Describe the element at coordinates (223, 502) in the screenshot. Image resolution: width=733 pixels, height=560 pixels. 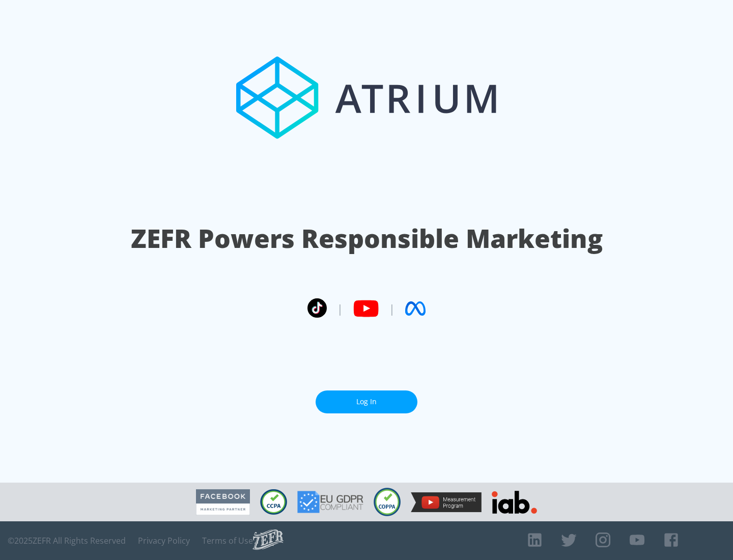
I see `img: Facebook Marketing Partner` at that location.